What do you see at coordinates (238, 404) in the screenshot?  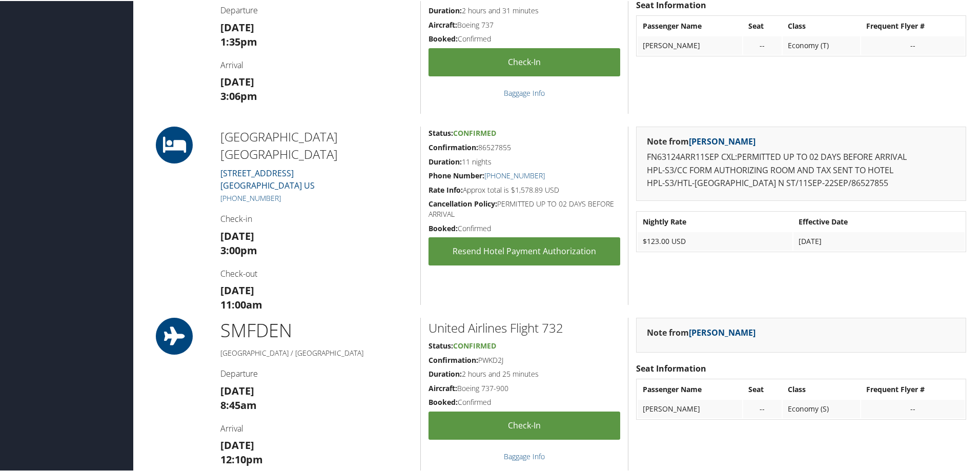 I see `strong: 8:45am` at bounding box center [238, 404].